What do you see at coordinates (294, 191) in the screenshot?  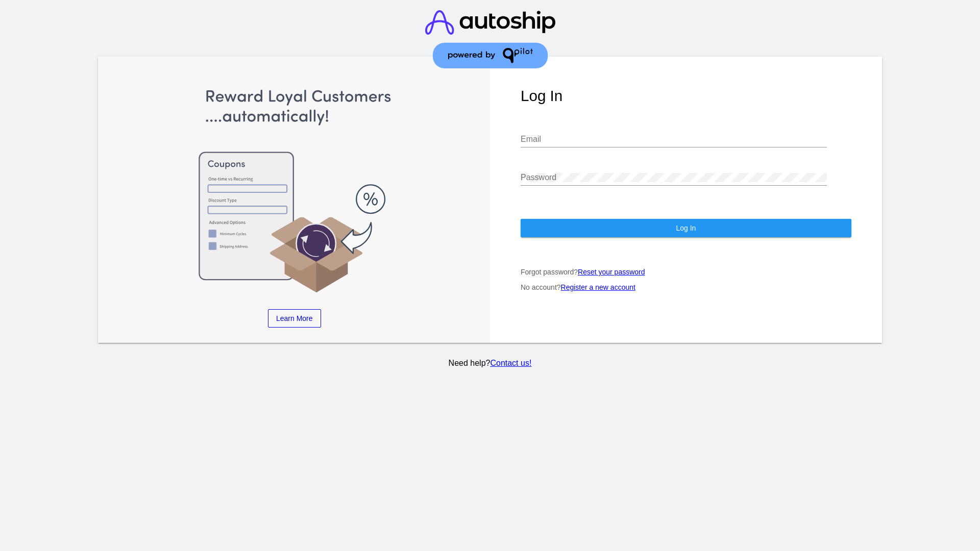 I see `img: Apply Coupons Automatically to Scheduled Orders with QPilot` at bounding box center [294, 191].